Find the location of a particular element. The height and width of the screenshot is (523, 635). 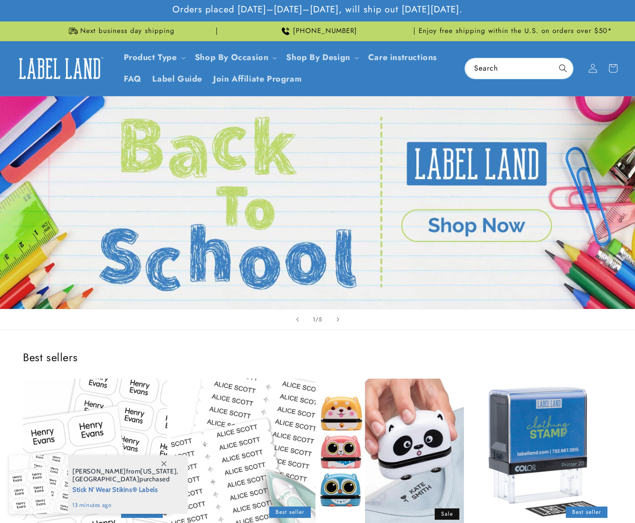

summary: Shop By Occasion is located at coordinates (235, 57).